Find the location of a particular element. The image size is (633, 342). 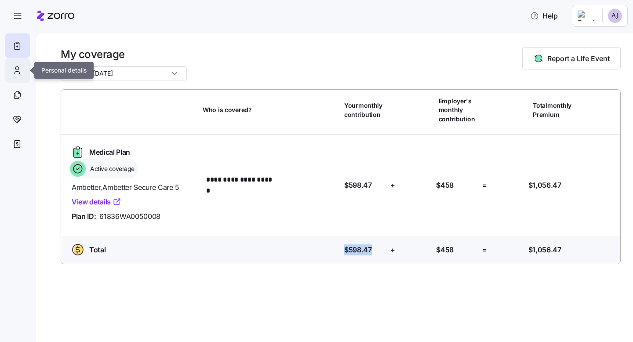

img: 00691290524dababa7d79a45dd4326c9 is located at coordinates (615, 16).